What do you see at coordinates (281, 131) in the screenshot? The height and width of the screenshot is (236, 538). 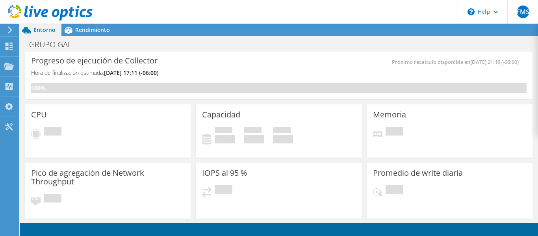 I see `span: Total` at bounding box center [281, 131].